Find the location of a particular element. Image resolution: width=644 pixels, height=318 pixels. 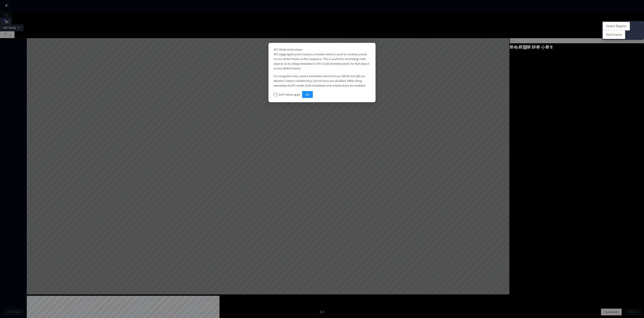

span: OK is located at coordinates (308, 94).